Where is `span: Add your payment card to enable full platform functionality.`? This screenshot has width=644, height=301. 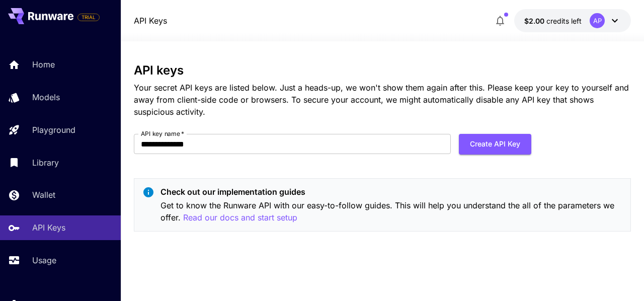
span: Add your payment card to enable full platform functionality. is located at coordinates (88, 17).